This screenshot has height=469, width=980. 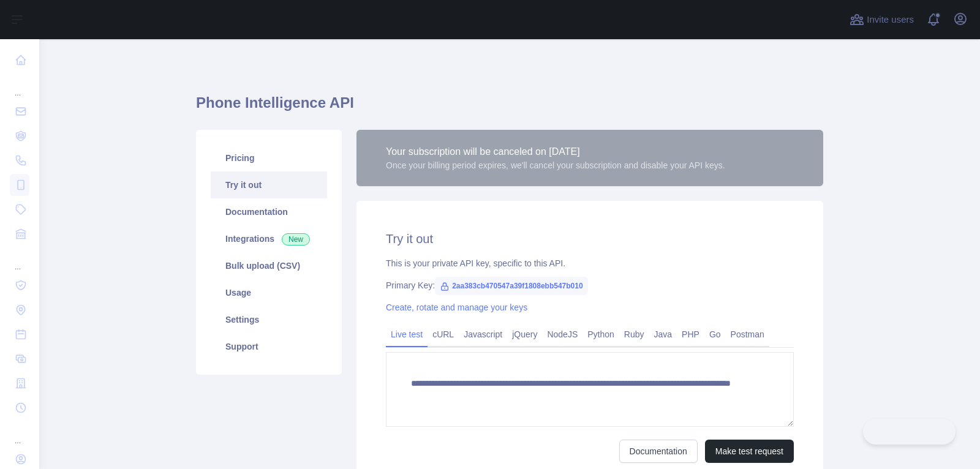 What do you see at coordinates (590, 285) in the screenshot?
I see `div: Primary Key:` at bounding box center [590, 285].